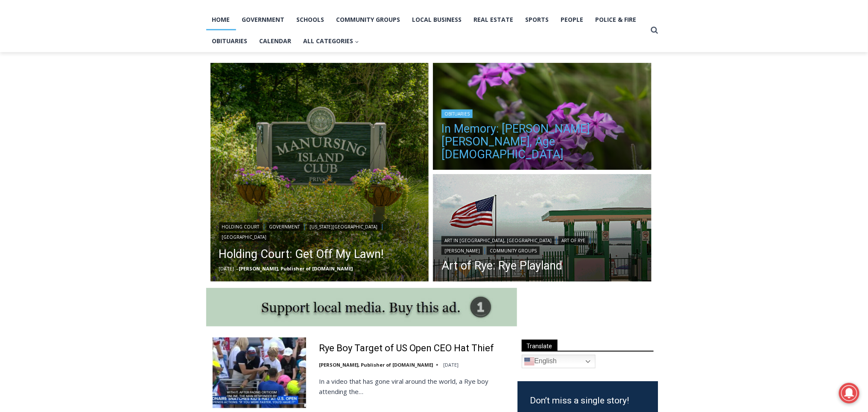  I want to click on a: Real Estate, so click(494, 19).